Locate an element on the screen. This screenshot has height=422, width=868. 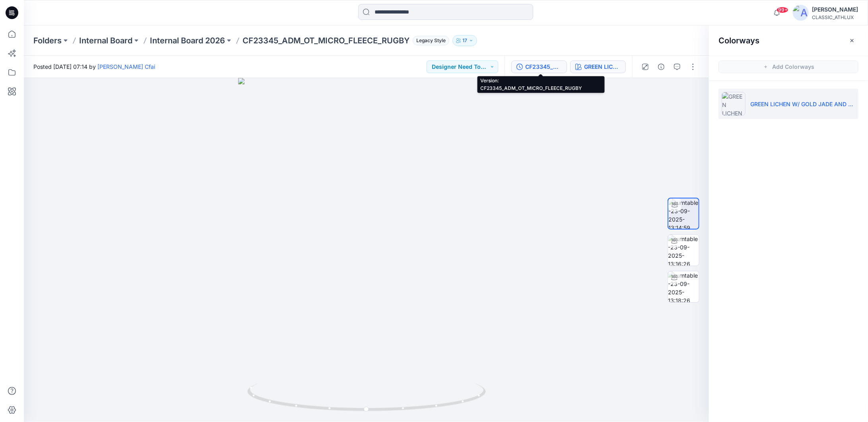
p: 17 is located at coordinates (465, 41).